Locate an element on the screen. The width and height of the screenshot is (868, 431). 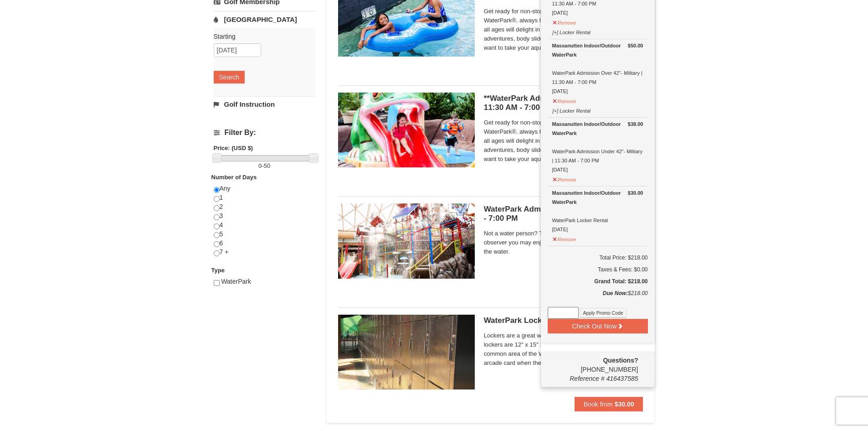
span: Book from is located at coordinates (598, 404).